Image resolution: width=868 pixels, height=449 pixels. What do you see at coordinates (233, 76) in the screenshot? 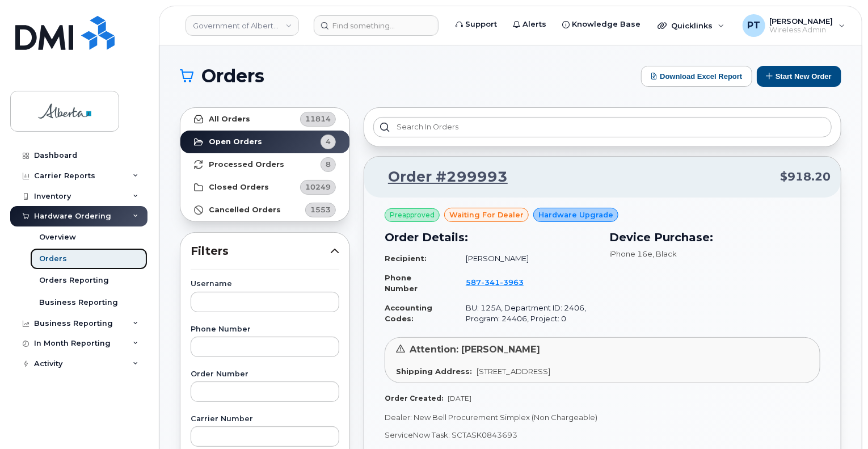
I see `span: Orders` at bounding box center [233, 76].